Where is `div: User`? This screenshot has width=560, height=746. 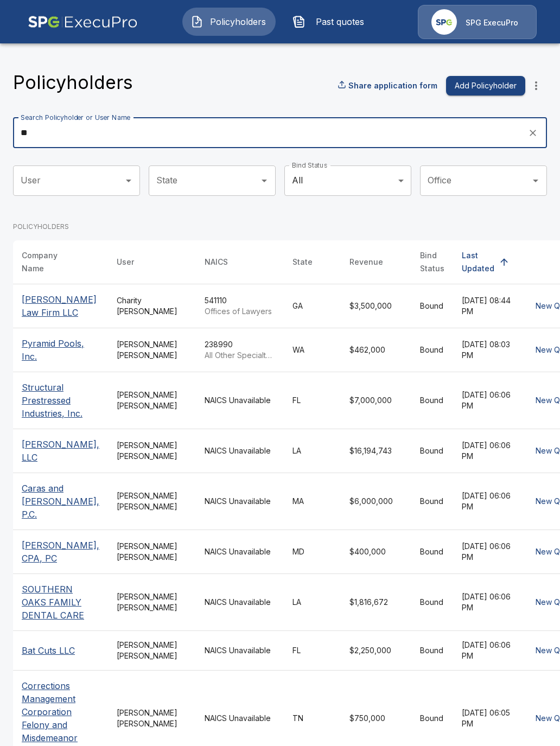
div: User is located at coordinates (125, 262).